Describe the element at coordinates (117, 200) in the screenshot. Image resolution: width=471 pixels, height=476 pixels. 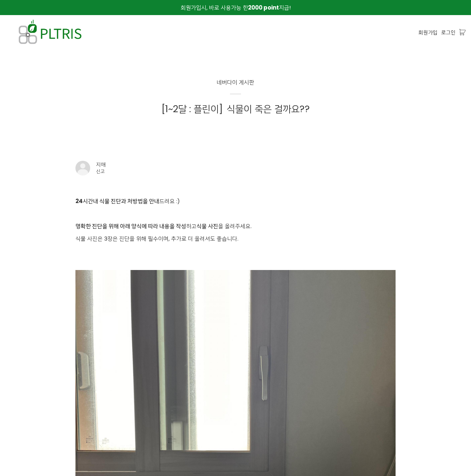
I see `strong: 24시간내 식물 진단과 처방법을 안내` at that location.